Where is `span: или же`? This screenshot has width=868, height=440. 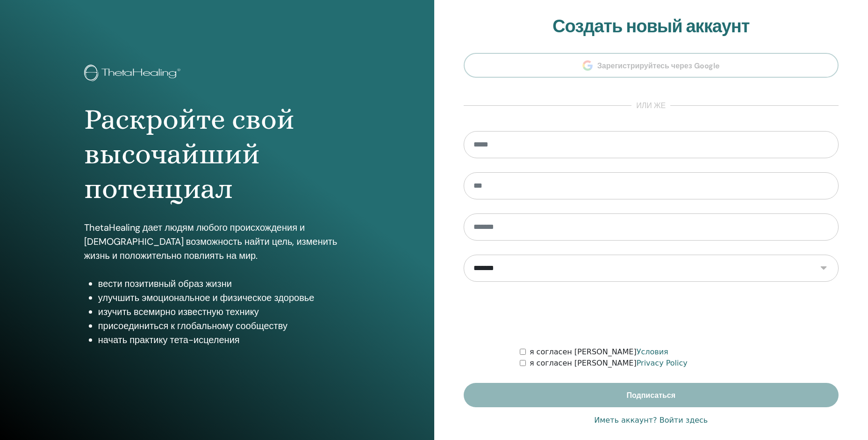 span: или же is located at coordinates (651, 106).